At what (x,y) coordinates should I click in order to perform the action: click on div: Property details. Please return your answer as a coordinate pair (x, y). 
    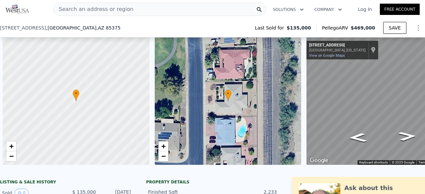
    Looking at the image, I should click on (212, 182).